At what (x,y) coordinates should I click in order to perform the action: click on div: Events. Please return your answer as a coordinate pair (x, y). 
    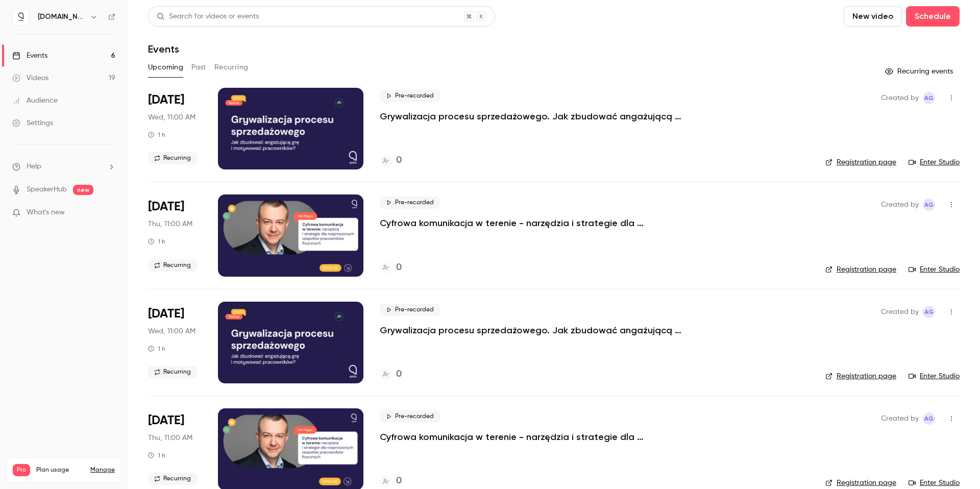
    Looking at the image, I should click on (30, 56).